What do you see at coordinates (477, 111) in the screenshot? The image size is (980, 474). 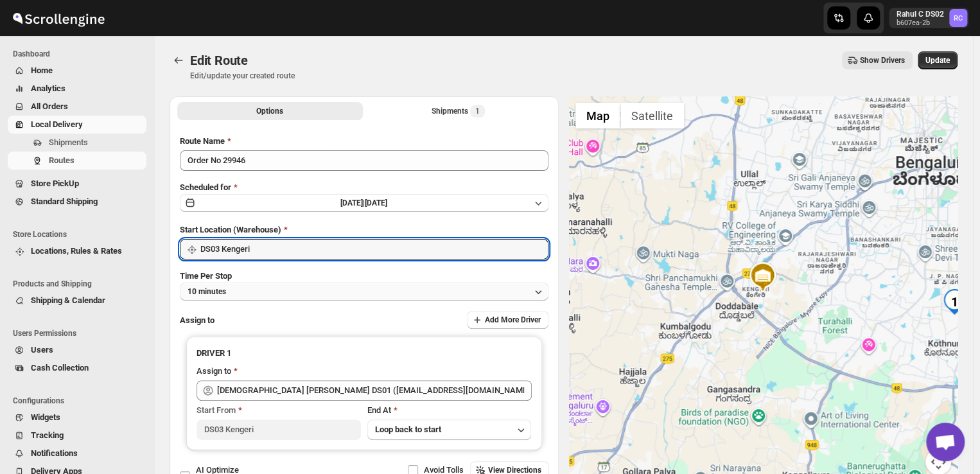 I see `span: 1` at bounding box center [477, 111].